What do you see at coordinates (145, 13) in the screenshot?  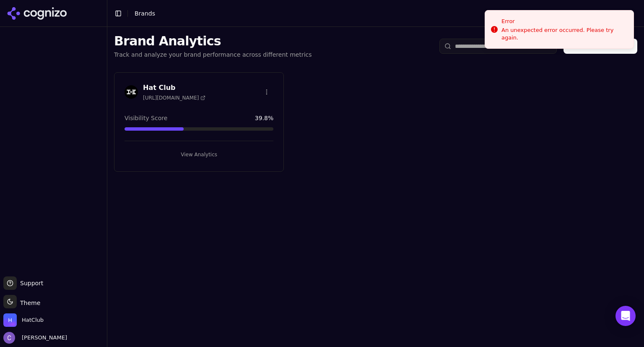 I see `nav: breadcrumb` at bounding box center [145, 13].